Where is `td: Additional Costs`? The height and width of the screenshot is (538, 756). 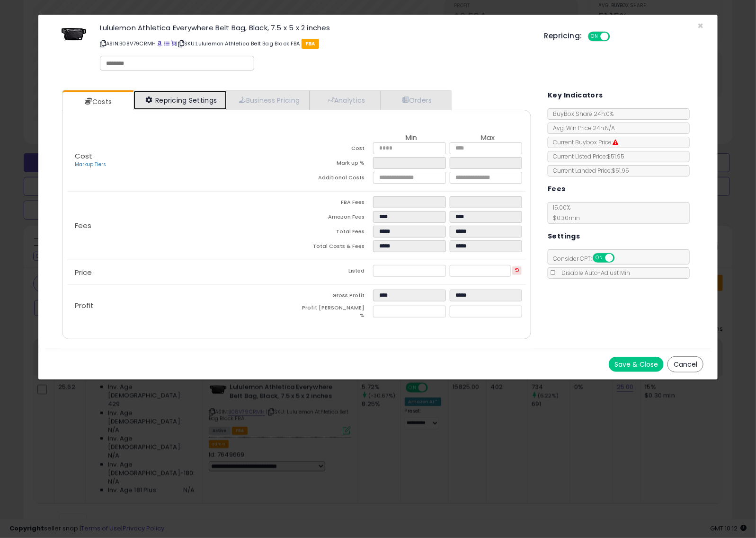
td: Additional Costs is located at coordinates (335, 179).